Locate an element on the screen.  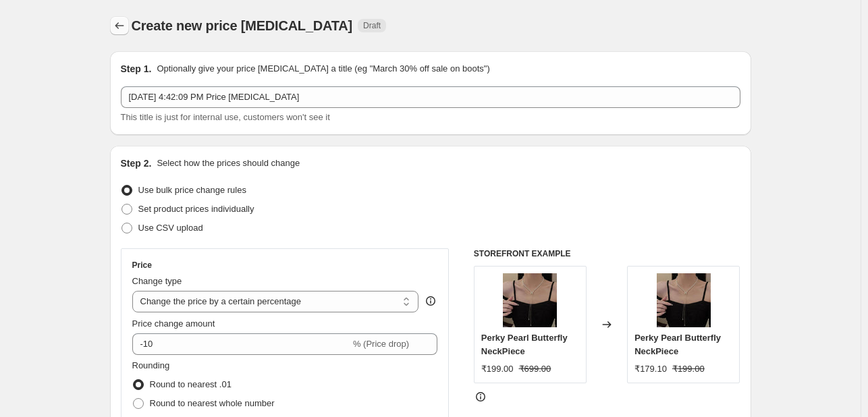
span: Price change amount is located at coordinates (174, 323).